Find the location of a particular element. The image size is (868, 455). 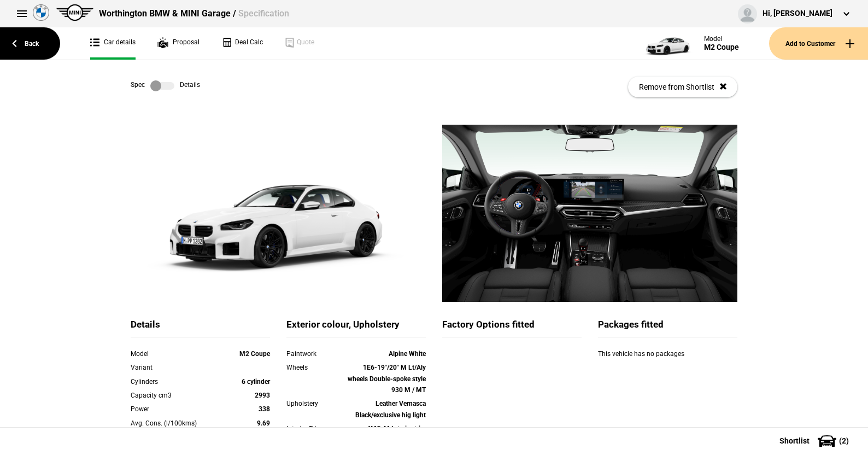

strong: 6 cylinder is located at coordinates (256, 381).